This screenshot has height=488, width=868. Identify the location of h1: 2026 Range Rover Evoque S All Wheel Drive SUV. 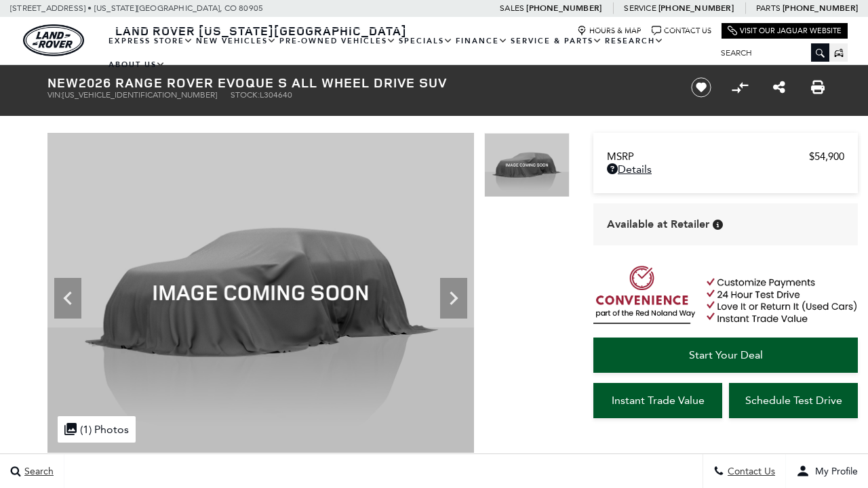
(357, 83).